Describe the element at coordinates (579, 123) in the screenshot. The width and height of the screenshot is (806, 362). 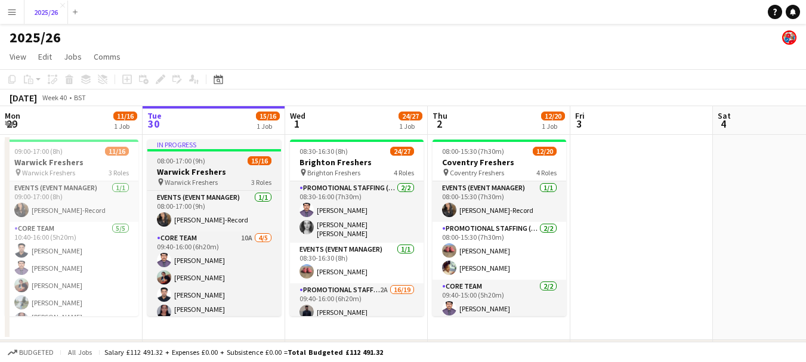
I see `span: 3` at that location.